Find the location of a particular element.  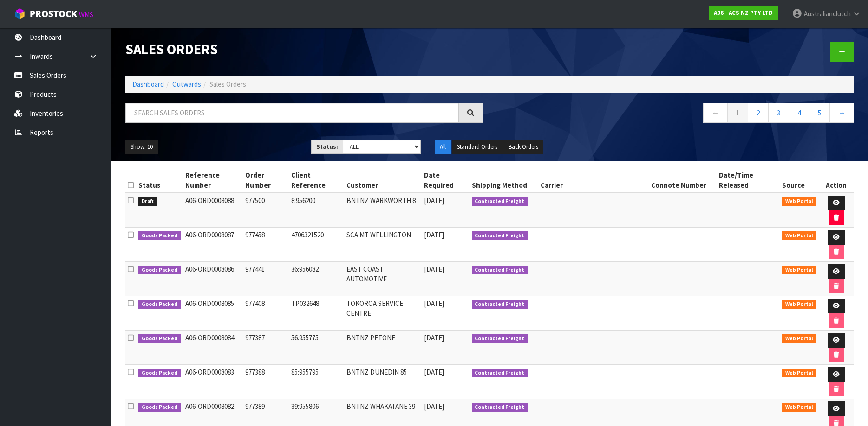

button: Show: 10 is located at coordinates (141, 147).